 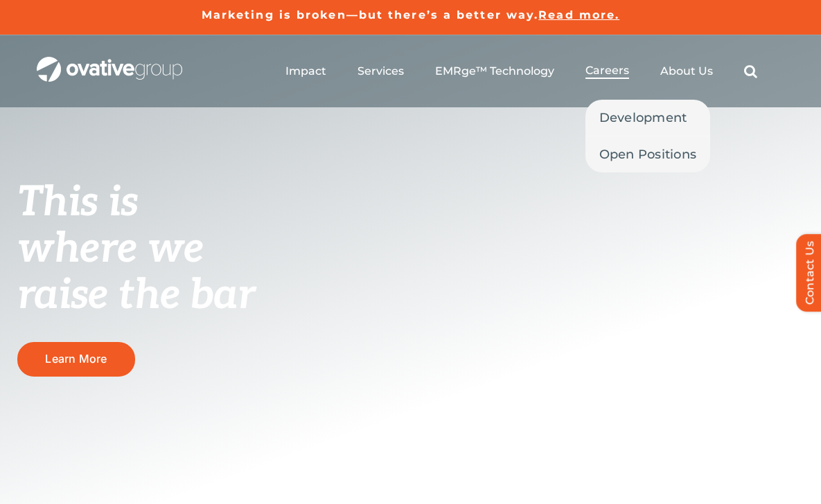 What do you see at coordinates (687, 71) in the screenshot?
I see `a: About Us` at bounding box center [687, 71].